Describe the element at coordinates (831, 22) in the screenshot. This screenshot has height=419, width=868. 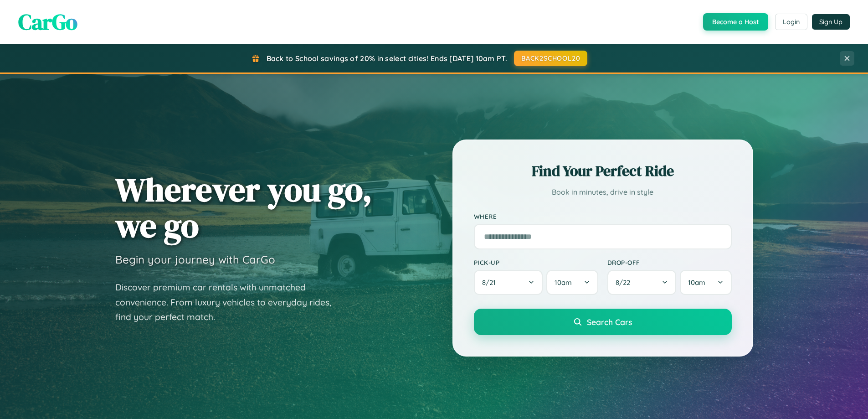
I see `button: Sign Up` at that location.